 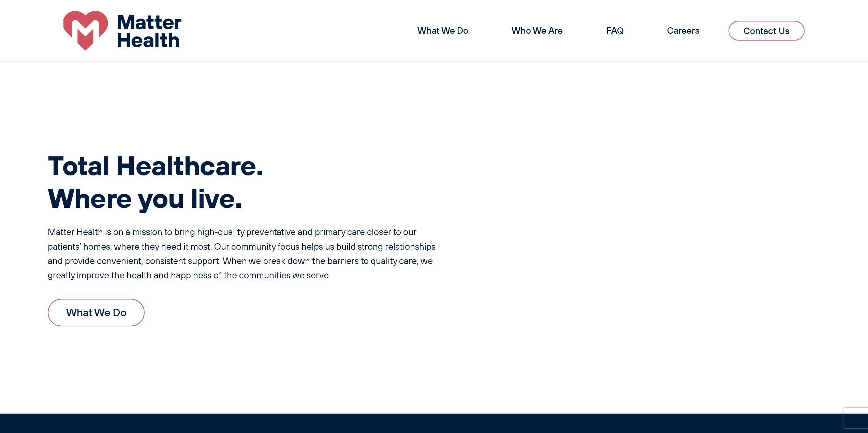 What do you see at coordinates (537, 31) in the screenshot?
I see `a: Who We Are` at bounding box center [537, 31].